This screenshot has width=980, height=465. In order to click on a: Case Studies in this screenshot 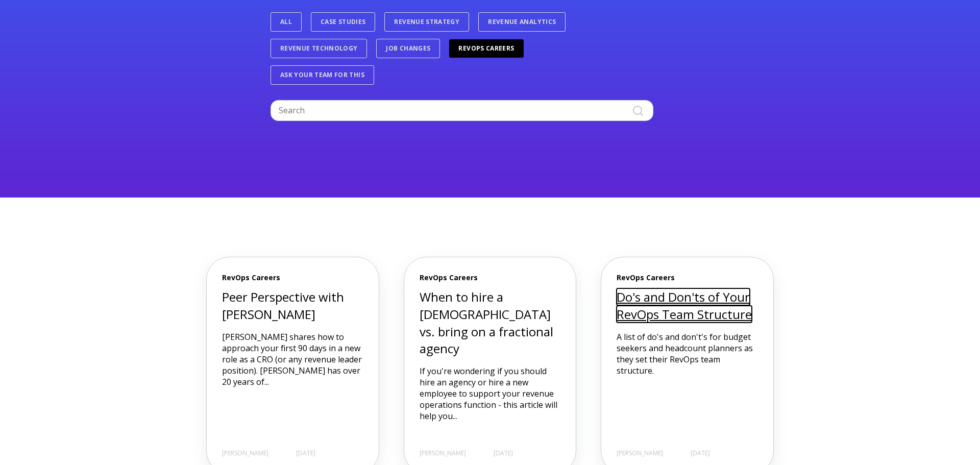, I will do `click(343, 22)`.